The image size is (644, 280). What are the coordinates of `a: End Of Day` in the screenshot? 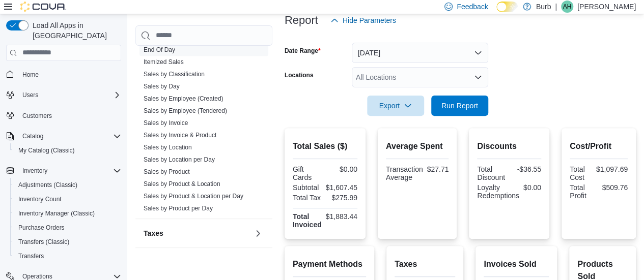 It's located at (159, 50).